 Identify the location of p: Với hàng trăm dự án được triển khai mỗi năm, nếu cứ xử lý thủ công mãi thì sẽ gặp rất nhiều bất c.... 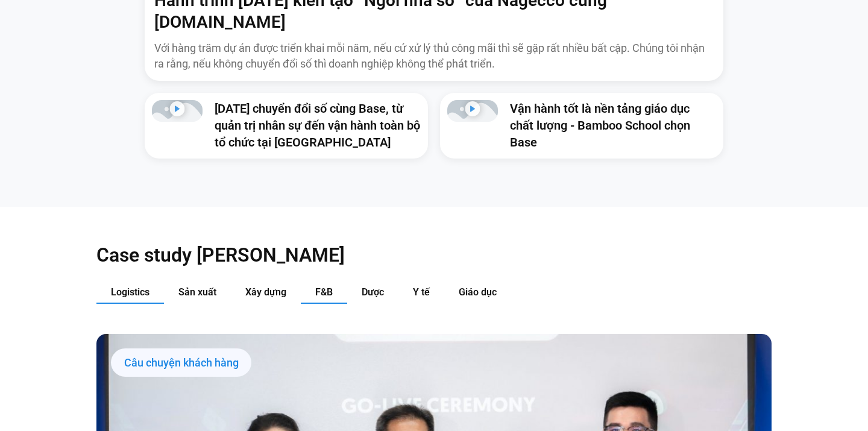
(434, 55).